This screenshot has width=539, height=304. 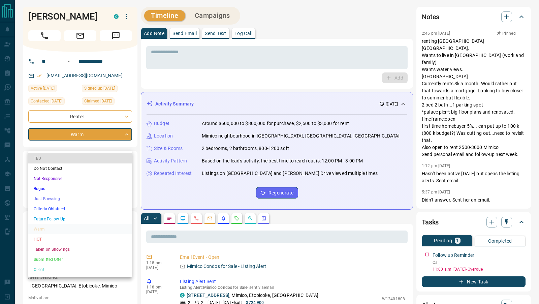 I want to click on li: Future Follow Up, so click(x=80, y=219).